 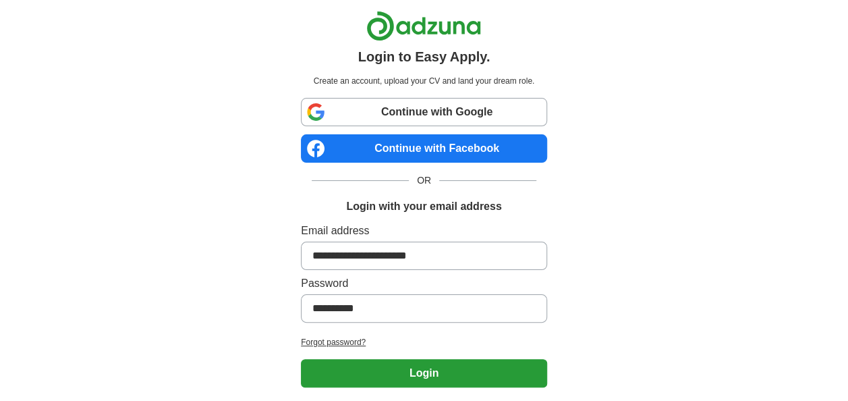 I want to click on img: Adzuna logo, so click(x=424, y=26).